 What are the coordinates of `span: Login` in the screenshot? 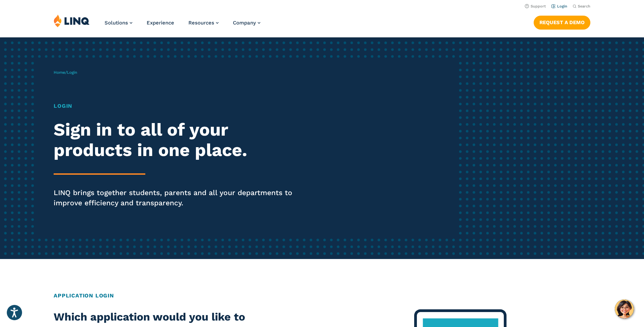 It's located at (72, 72).